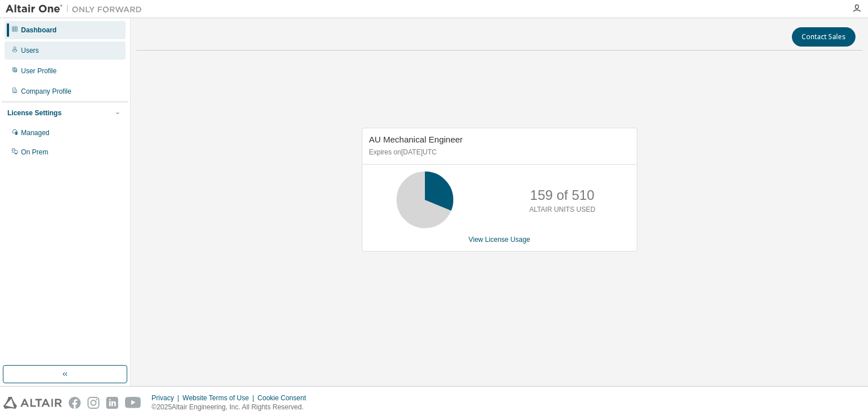 This screenshot has width=868, height=419. Describe the element at coordinates (416, 139) in the screenshot. I see `span: AU Mechanical Engineer` at that location.